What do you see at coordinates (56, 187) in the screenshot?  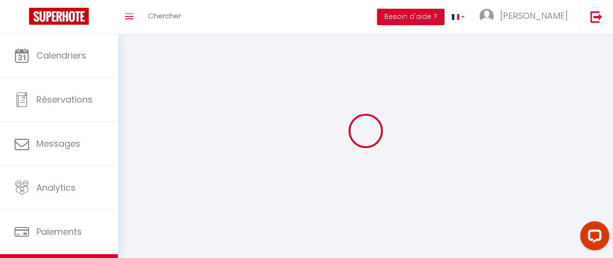 I see `span: Analytics` at bounding box center [56, 187].